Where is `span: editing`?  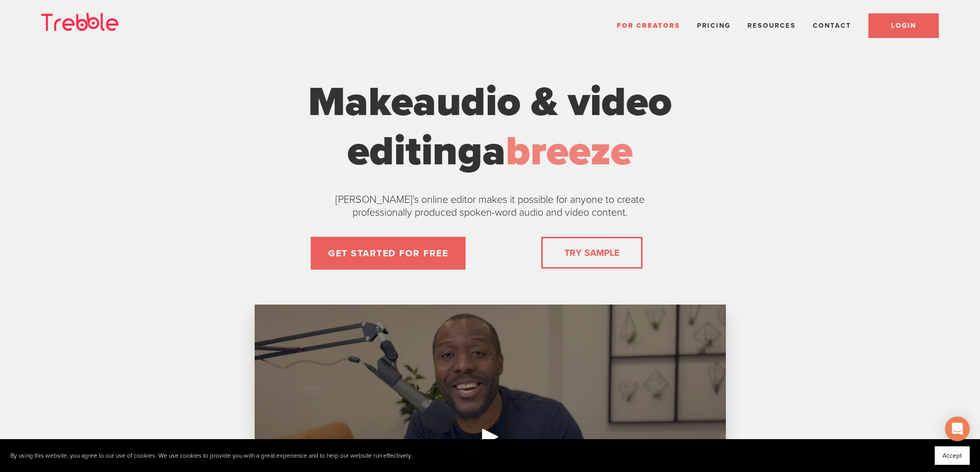
span: editing is located at coordinates (415, 152).